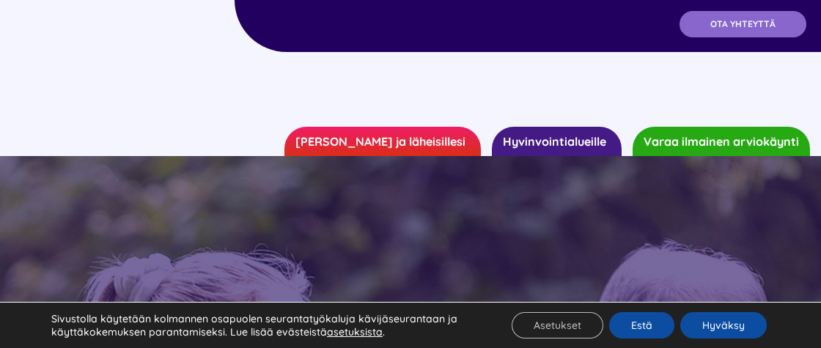 Image resolution: width=821 pixels, height=348 pixels. What do you see at coordinates (642, 326) in the screenshot?
I see `button: Estä` at bounding box center [642, 326].